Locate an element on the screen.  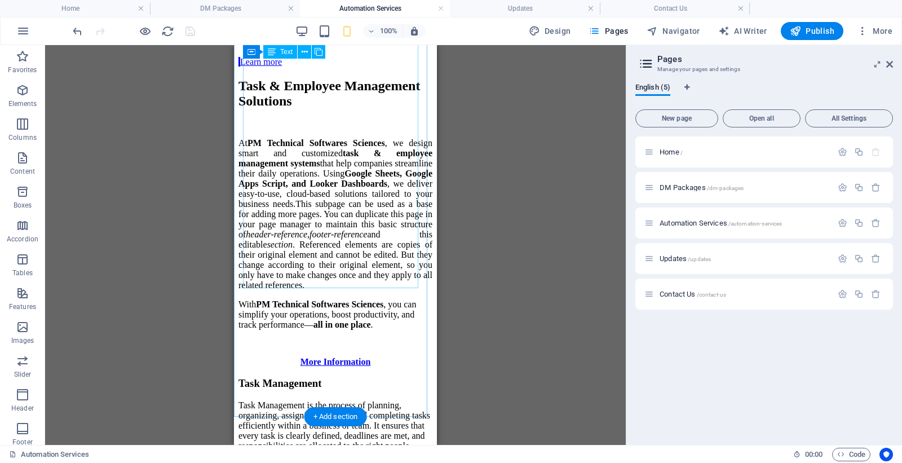
p: Boxes is located at coordinates (23, 205).